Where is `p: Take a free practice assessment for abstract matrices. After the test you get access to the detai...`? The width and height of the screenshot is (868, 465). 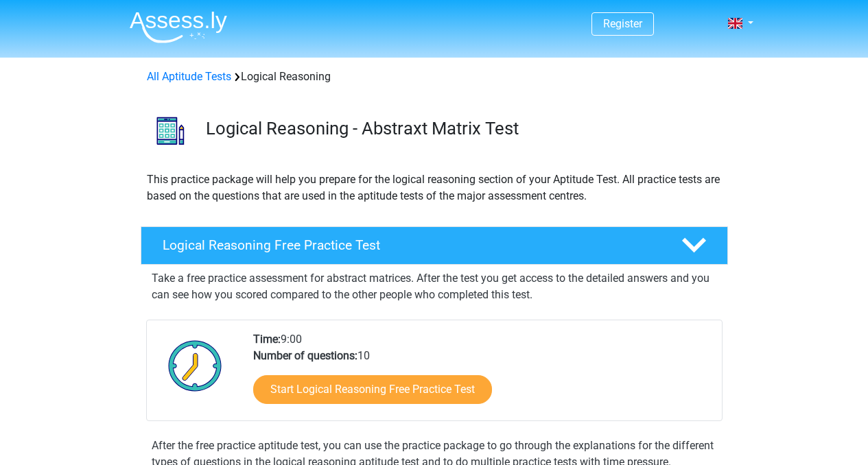
p: Take a free practice assessment for abstract matrices. After the test you get access to the detai... is located at coordinates (434, 286).